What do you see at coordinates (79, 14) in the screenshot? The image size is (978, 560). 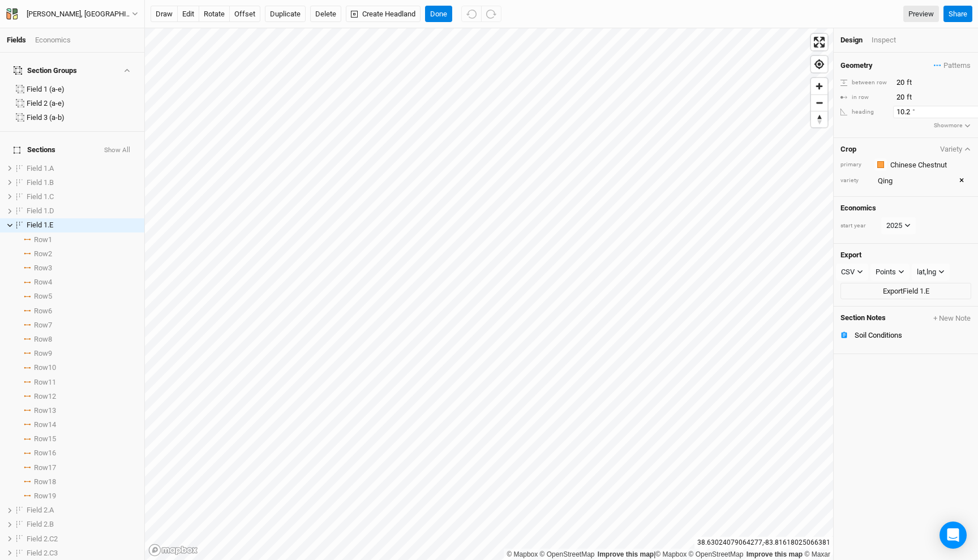 I see `div: K.Hill, KY - Spring '22 - Original` at bounding box center [79, 14].